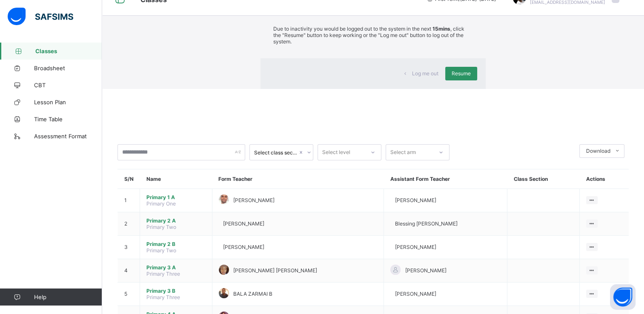  What do you see at coordinates (68, 119) in the screenshot?
I see `span: Time Table` at bounding box center [68, 119].